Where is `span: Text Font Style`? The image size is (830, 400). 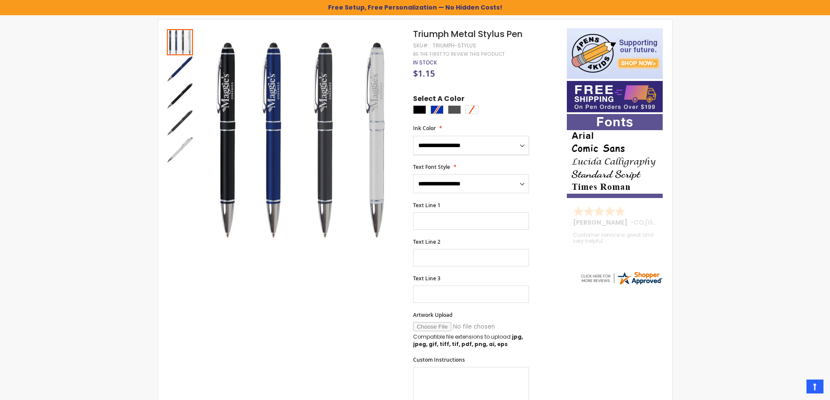 span: Text Font Style is located at coordinates (431, 167).